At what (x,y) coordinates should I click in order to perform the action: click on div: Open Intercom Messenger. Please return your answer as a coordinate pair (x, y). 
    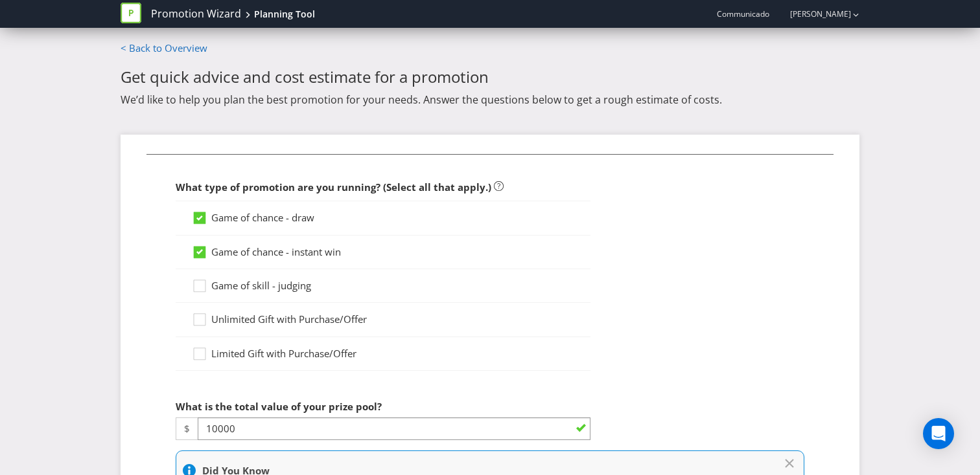
    Looking at the image, I should click on (938, 434).